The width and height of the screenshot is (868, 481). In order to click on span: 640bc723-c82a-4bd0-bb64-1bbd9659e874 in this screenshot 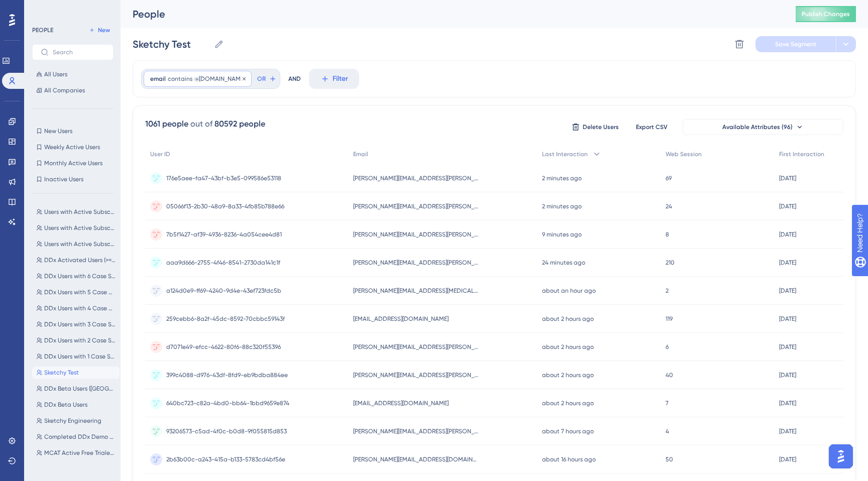, I will do `click(228, 403)`.